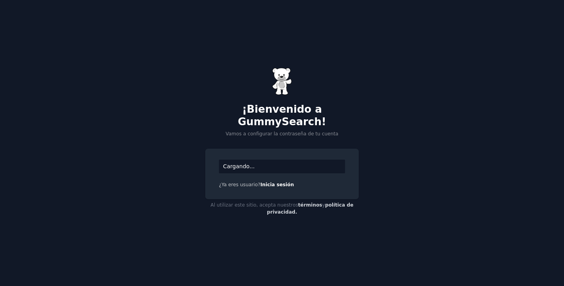  What do you see at coordinates (254, 205) in the screenshot?
I see `font: Al utilizar este sitio, acepta nuestros` at bounding box center [254, 205].